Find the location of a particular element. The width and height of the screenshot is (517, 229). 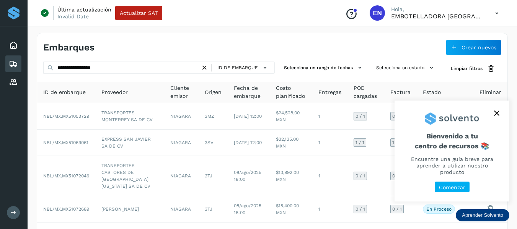

span: Factura is located at coordinates (400, 92).